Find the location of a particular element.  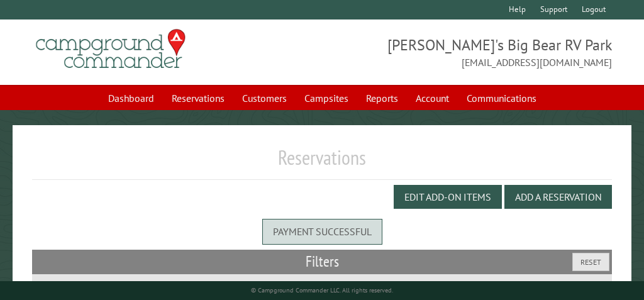

h1: Reservations is located at coordinates (322, 162).